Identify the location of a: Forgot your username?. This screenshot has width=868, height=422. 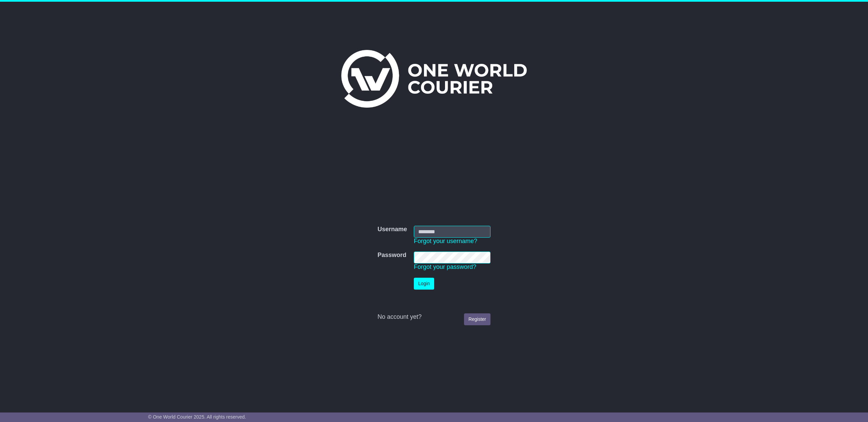
(446, 241).